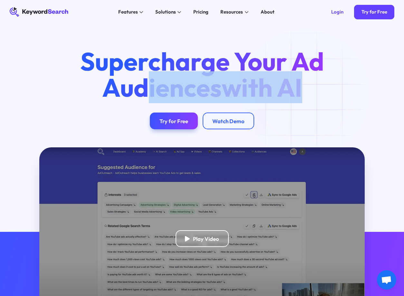 Image resolution: width=404 pixels, height=296 pixels. What do you see at coordinates (128, 12) in the screenshot?
I see `div: Features` at bounding box center [128, 12].